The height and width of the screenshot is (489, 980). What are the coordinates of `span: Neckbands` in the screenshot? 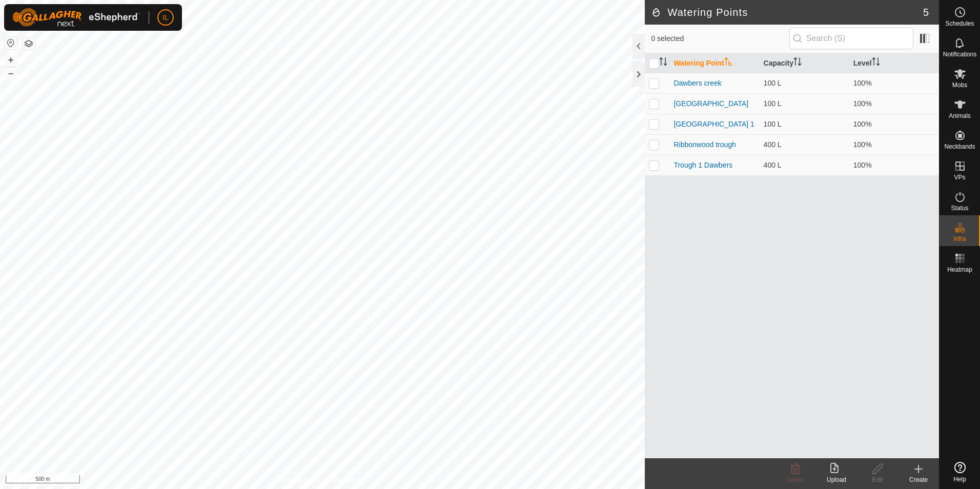 It's located at (960, 146).